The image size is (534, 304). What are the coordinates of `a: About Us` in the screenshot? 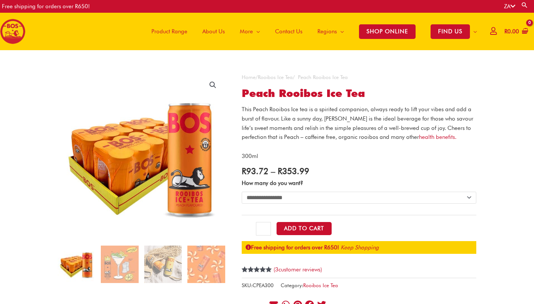 It's located at (214, 31).